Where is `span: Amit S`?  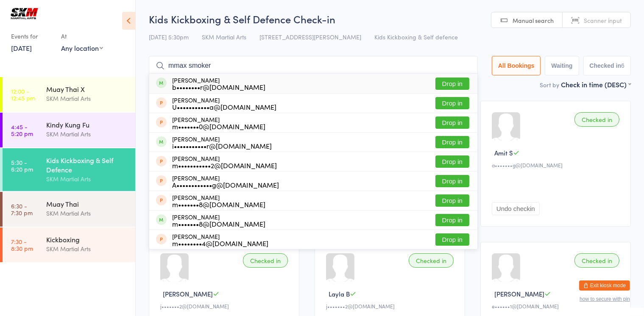
span: Amit S is located at coordinates (504, 153).